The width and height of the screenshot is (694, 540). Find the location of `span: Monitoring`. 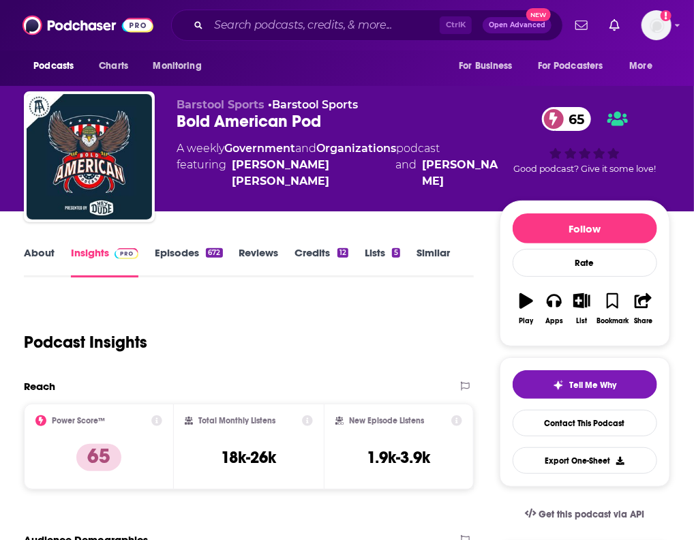

span: Monitoring is located at coordinates (177, 66).